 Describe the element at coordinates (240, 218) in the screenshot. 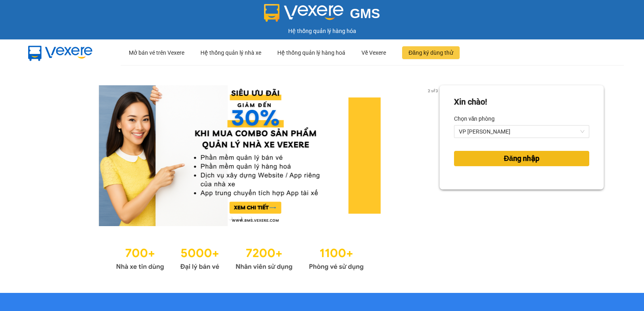

I see `li: slide item 2` at that location.